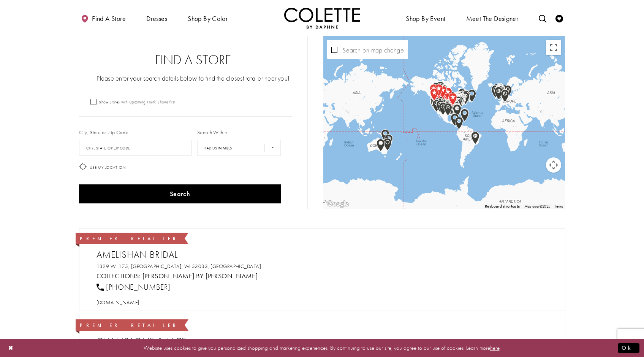  I want to click on button: Keyboard shortcuts, so click(502, 207).